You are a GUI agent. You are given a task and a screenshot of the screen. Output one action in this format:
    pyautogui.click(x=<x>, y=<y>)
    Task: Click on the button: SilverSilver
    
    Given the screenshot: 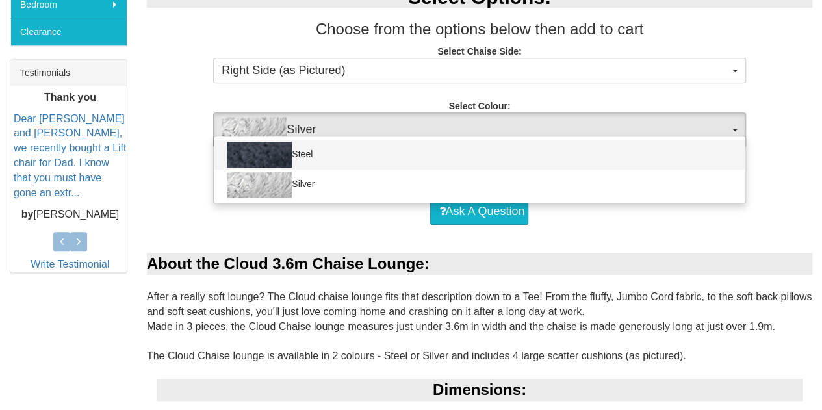 What is the action you would take?
    pyautogui.click(x=479, y=130)
    